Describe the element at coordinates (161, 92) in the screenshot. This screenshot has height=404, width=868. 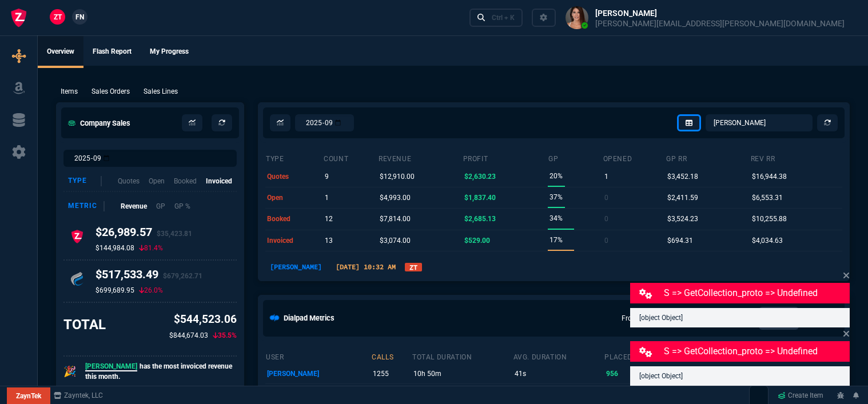
I see `p: Sales Lines` at that location.